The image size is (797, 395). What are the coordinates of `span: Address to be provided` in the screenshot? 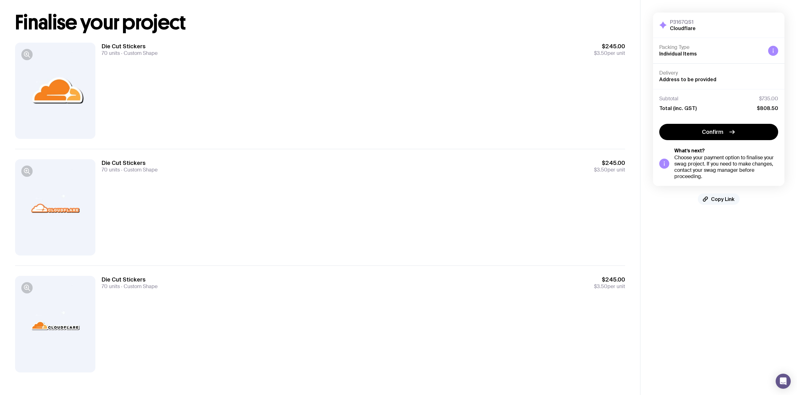 It's located at (688, 79).